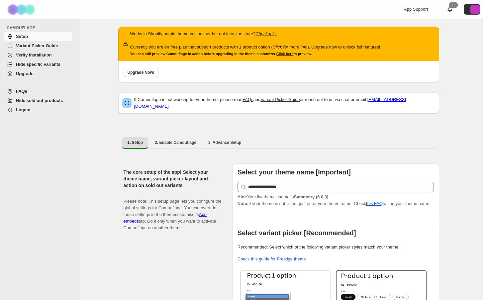 The height and width of the screenshot is (300, 483). What do you see at coordinates (23, 110) in the screenshot?
I see `span: Logout` at bounding box center [23, 110].